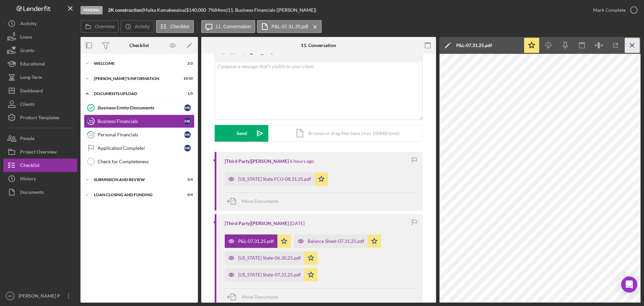 The width and height of the screenshot is (644, 306). I want to click on label: Activity, so click(143, 27).